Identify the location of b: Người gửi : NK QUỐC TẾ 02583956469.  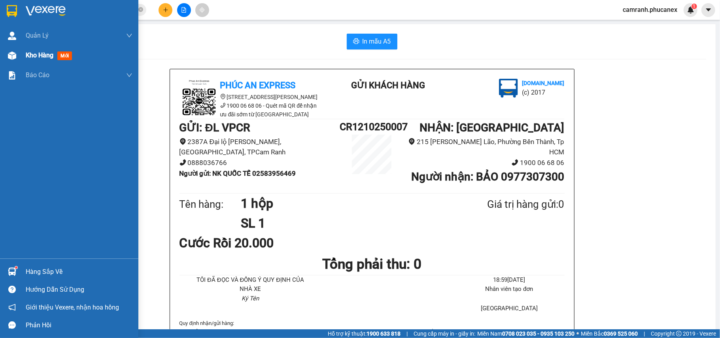
(238, 173).